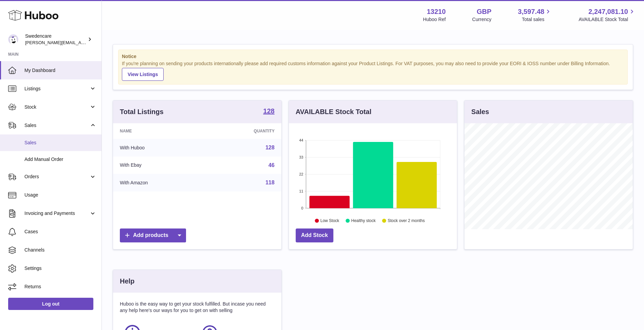  What do you see at coordinates (153, 236) in the screenshot?
I see `a: Add products` at bounding box center [153, 236].